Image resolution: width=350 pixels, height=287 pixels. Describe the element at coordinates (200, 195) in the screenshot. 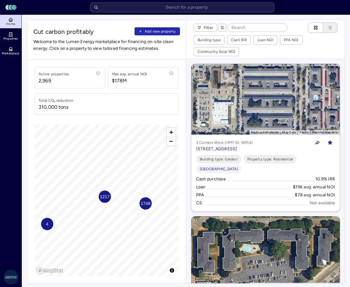

I see `div: PPA` at that location.